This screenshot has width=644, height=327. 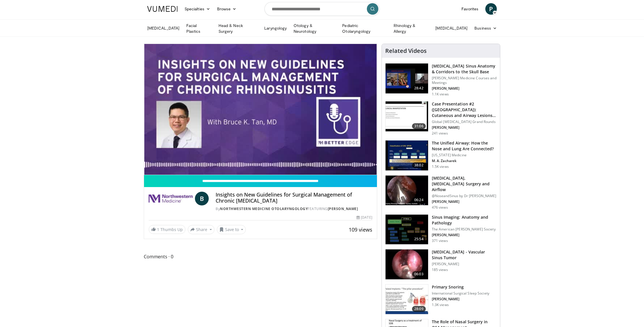 What do you see at coordinates (201, 229) in the screenshot?
I see `button: Share` at bounding box center [201, 229].